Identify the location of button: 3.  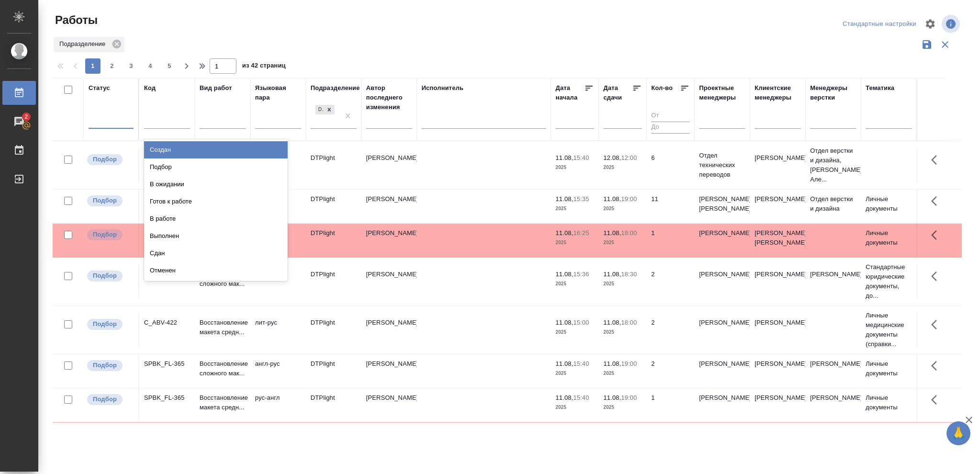
(131, 66).